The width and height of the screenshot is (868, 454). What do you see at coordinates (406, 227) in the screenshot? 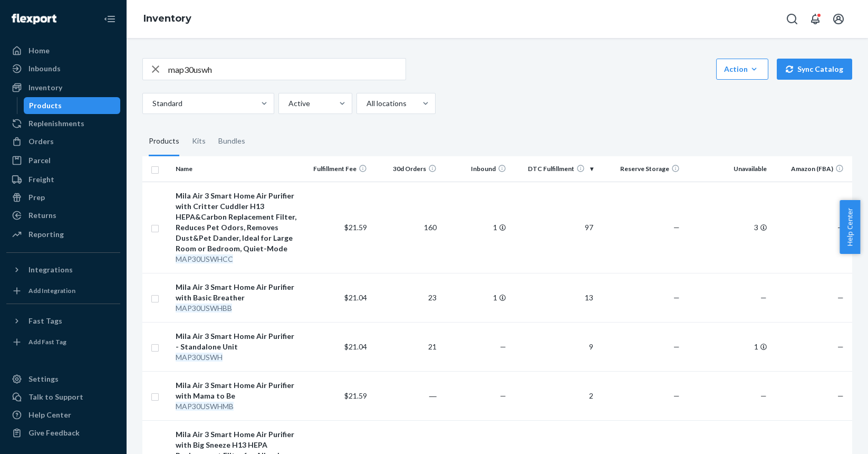
I see `td: 160` at bounding box center [406, 227].